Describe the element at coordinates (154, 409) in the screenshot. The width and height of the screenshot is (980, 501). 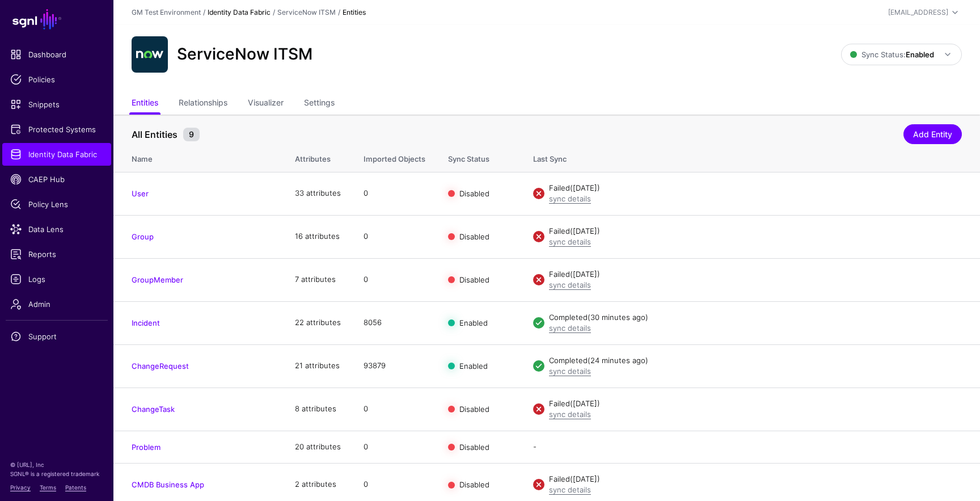
I see `a: ChangeTask` at that location.